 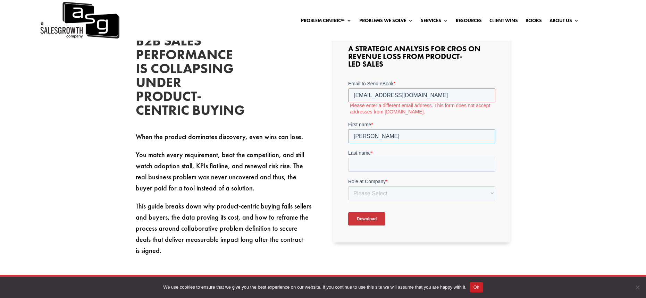 What do you see at coordinates (435, 22) in the screenshot?
I see `a: Services` at bounding box center [435, 22].